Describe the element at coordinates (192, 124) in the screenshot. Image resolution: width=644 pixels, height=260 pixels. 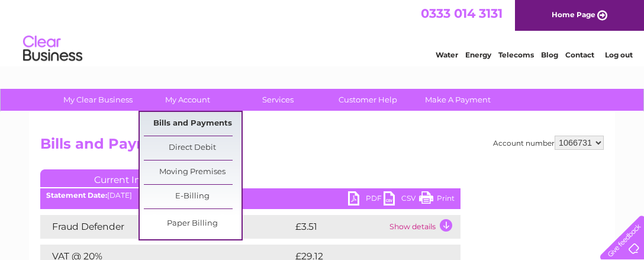
I see `a: Bills and Payments` at that location.